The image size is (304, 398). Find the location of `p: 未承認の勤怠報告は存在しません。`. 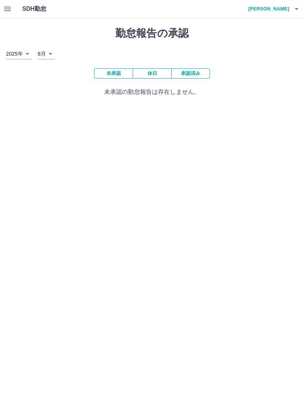

p: 未承認の勤怠報告は存在しません。 is located at coordinates (152, 92).